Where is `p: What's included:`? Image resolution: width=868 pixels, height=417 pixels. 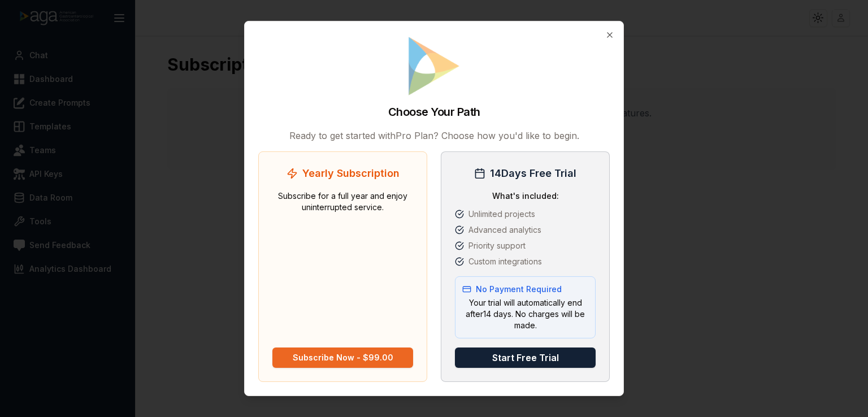
p: What's included: is located at coordinates (525, 196).